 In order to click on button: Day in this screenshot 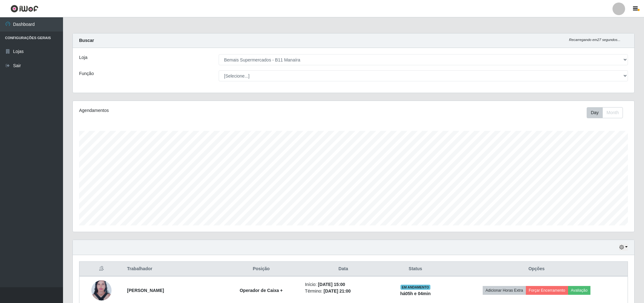, I will do `click(594, 113)`.